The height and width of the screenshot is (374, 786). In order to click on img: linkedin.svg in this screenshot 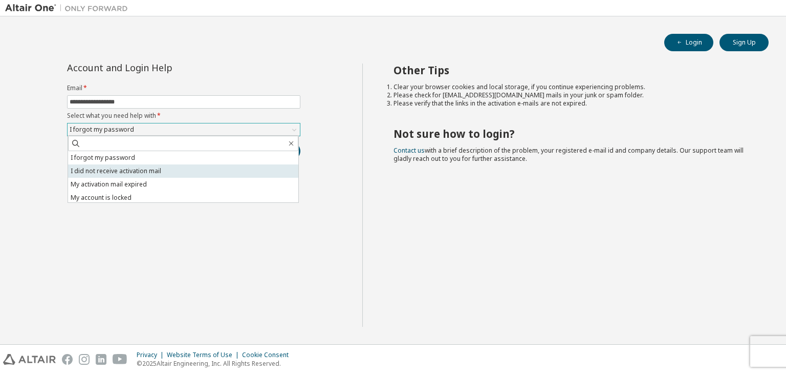, I will do `click(101, 359)`.